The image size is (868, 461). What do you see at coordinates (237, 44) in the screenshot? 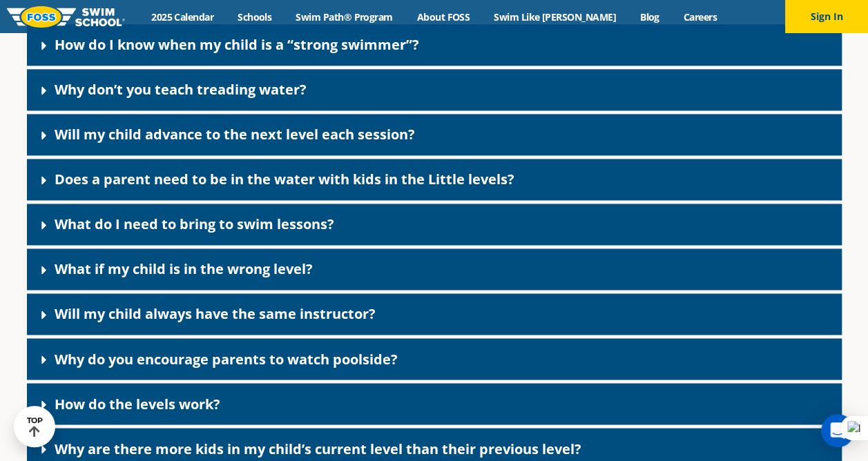
I see `a: How do I know when my child is a “strong swimmer”?` at bounding box center [237, 44].